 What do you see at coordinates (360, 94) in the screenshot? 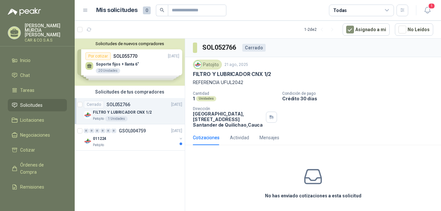
I see `p: Condición de pago` at bounding box center [360, 94].